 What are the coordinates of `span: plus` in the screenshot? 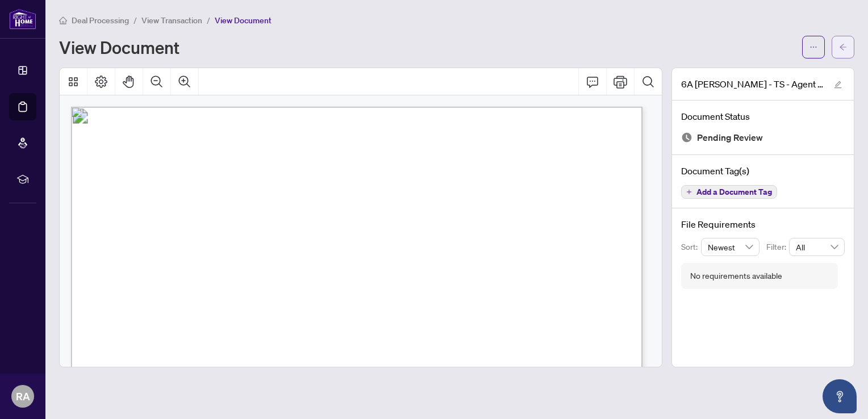 It's located at (689, 192).